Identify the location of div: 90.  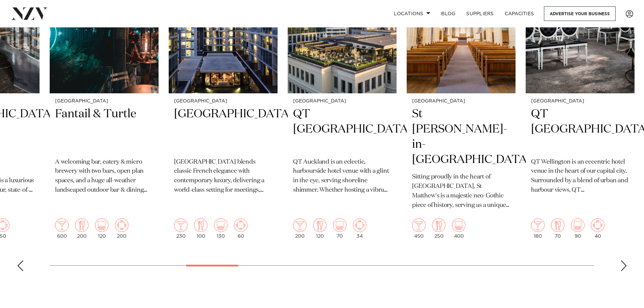
(578, 229).